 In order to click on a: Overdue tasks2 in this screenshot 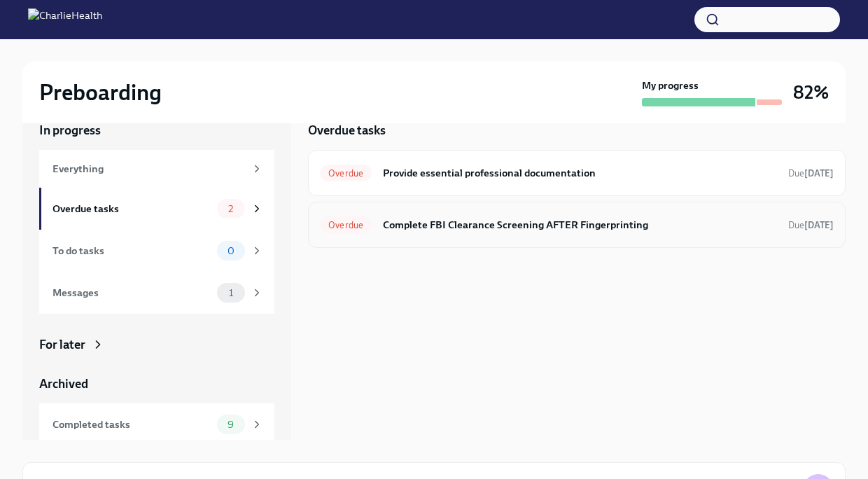, I will do `click(157, 209)`.